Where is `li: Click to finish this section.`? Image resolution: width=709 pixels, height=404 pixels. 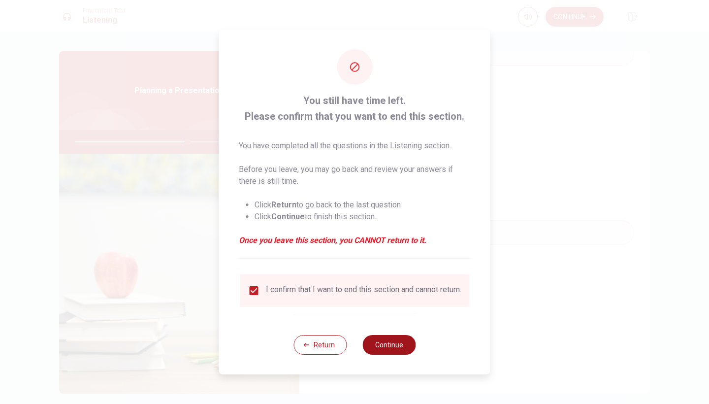
li: Click to finish this section. is located at coordinates (362, 217).